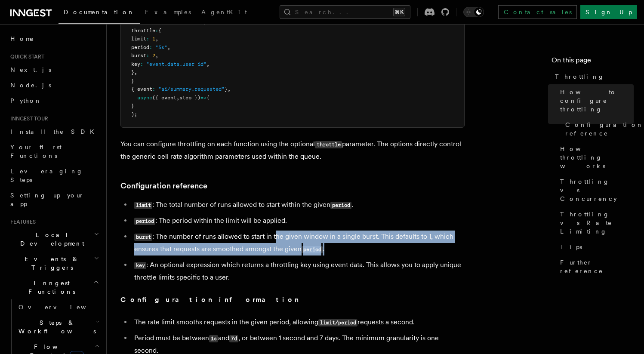 This screenshot has width=644, height=354. Describe the element at coordinates (224, 12) in the screenshot. I see `span: AgentKit` at that location.